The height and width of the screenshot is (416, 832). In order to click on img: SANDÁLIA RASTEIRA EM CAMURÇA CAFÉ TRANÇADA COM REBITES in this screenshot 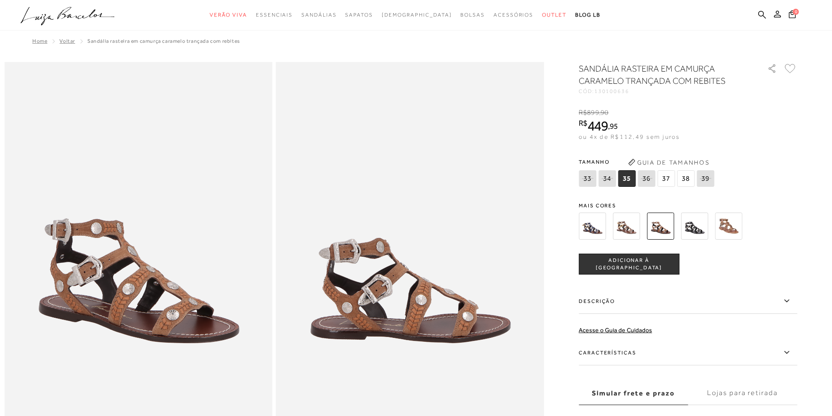, I will do `click(626, 226)`.